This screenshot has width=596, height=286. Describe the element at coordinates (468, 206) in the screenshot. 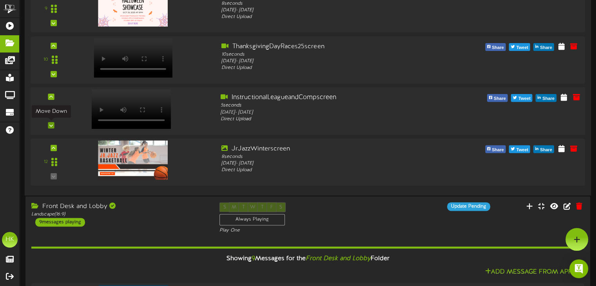

I see `div: Update Pending` at that location.